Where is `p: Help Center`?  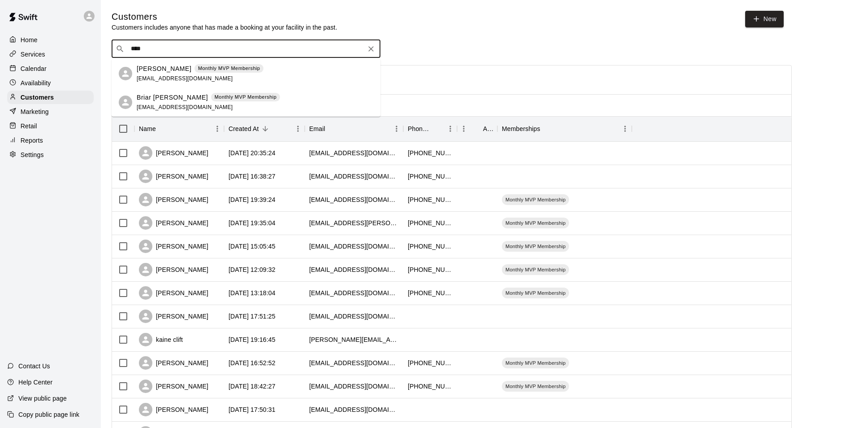 p: Help Center is located at coordinates (35, 382).